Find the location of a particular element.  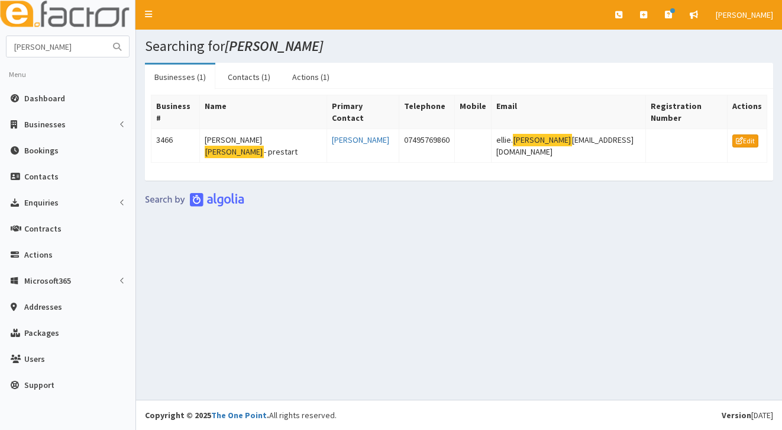

th: Mobile is located at coordinates (473, 112).